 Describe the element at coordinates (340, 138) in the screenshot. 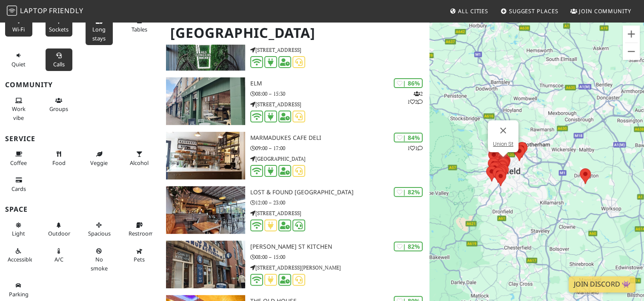

I see `h3: Marmadukes Cafe Deli` at that location.